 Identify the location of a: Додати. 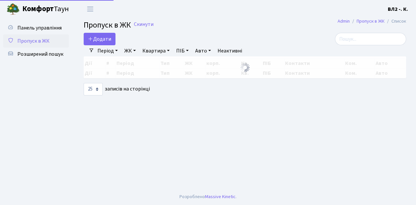
(99, 39).